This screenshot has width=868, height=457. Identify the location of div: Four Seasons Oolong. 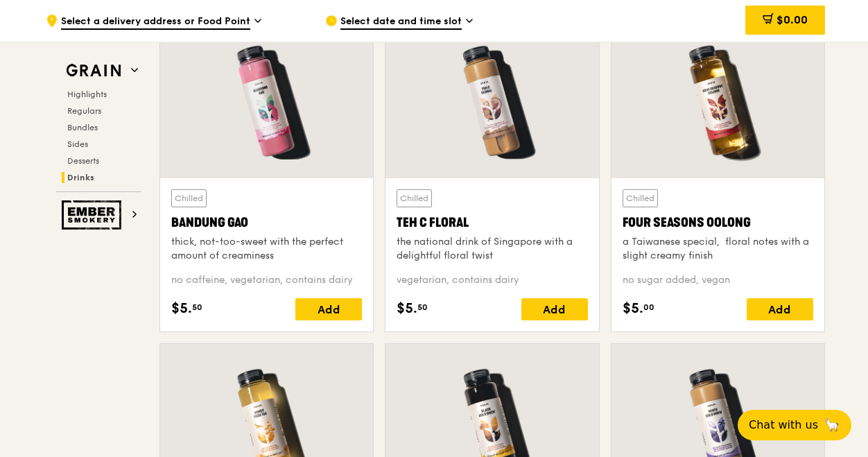
(718, 223).